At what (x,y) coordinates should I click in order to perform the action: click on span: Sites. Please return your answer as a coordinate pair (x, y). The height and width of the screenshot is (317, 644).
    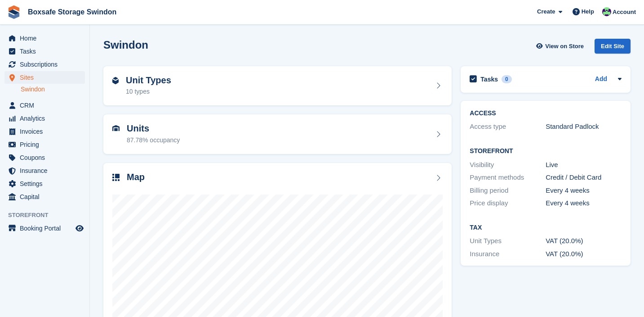
    Looking at the image, I should click on (47, 77).